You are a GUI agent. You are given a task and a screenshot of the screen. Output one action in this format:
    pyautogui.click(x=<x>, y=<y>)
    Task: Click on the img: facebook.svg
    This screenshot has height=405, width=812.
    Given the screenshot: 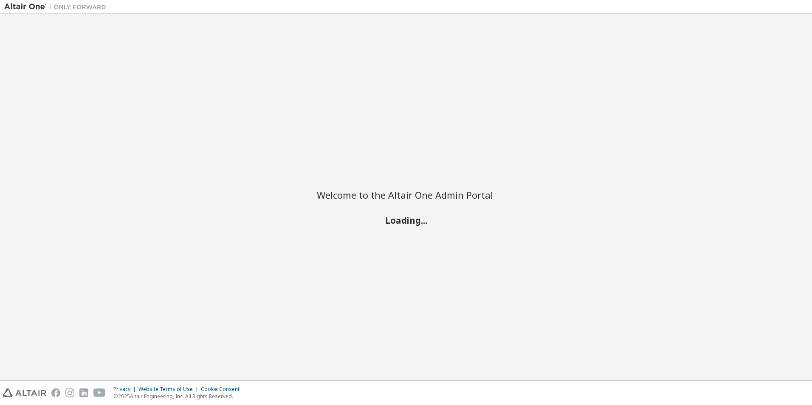 What is the action you would take?
    pyautogui.click(x=56, y=393)
    